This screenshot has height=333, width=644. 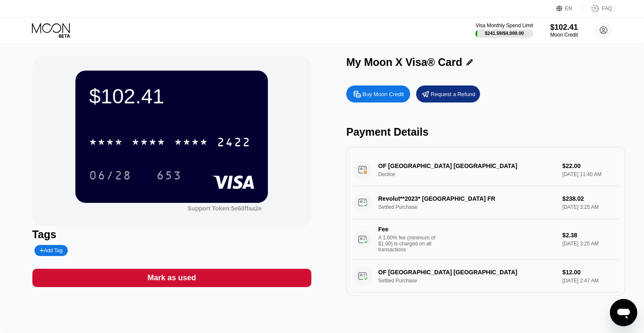 I want to click on div: $102.41Moon Credit, so click(x=564, y=30).